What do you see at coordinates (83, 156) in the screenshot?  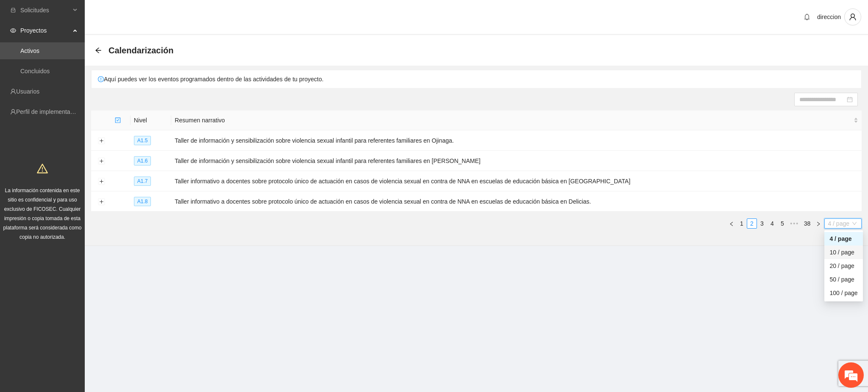 I see `span: Estamos en línea.` at bounding box center [83, 156].